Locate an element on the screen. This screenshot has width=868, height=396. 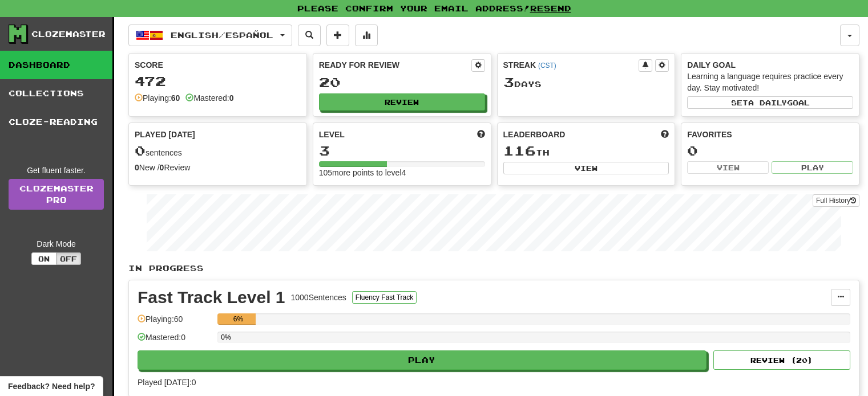
div: 105 more points to level 4 is located at coordinates (402, 173).